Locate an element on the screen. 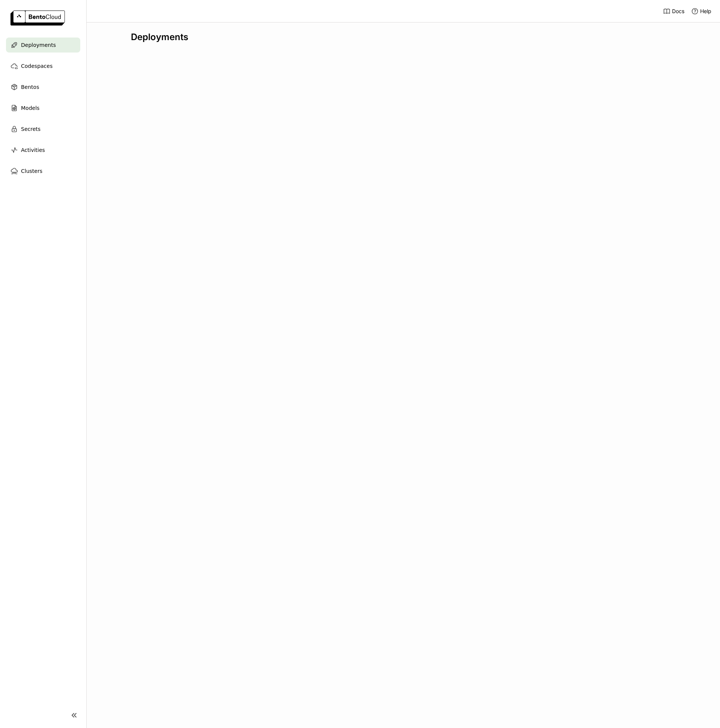  div: Deployments is located at coordinates (404, 37).